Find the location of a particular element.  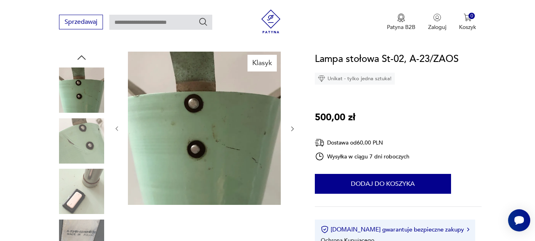

img: Ikona medalu is located at coordinates (401, 18).